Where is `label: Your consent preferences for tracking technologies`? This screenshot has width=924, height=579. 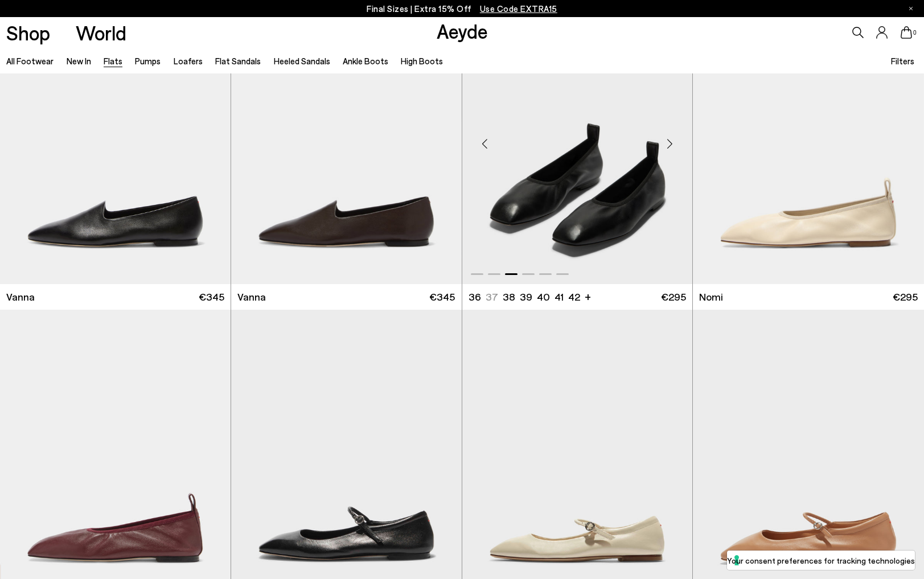 label: Your consent preferences for tracking technologies is located at coordinates (821, 560).